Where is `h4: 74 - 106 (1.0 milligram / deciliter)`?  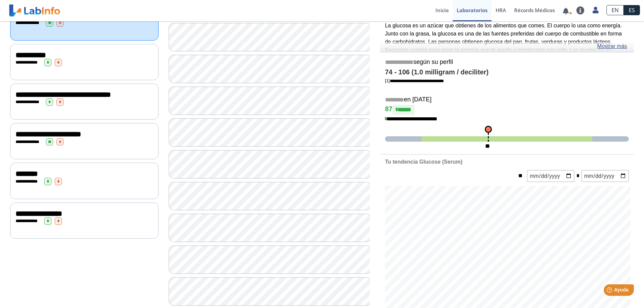 h4: 74 - 106 (1.0 milligram / deciliter) is located at coordinates (507, 72).